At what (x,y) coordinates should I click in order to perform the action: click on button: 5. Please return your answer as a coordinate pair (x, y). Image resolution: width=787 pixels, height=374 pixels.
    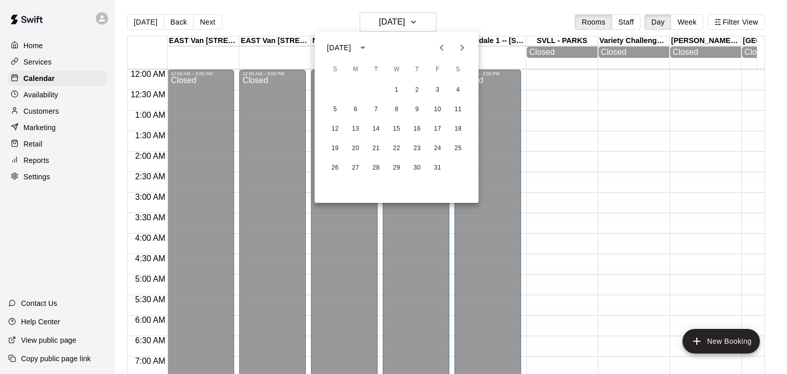
    Looking at the image, I should click on (335, 110).